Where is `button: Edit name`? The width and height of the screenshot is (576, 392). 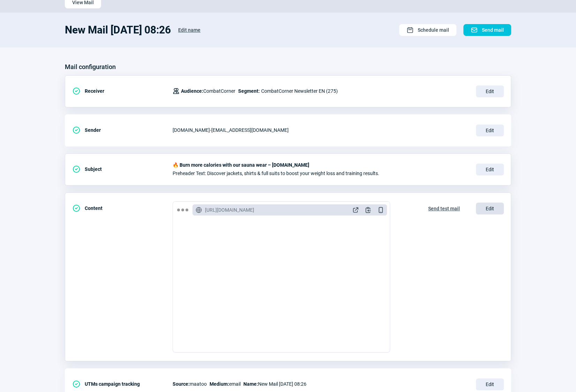
button: Edit name is located at coordinates (189, 30).